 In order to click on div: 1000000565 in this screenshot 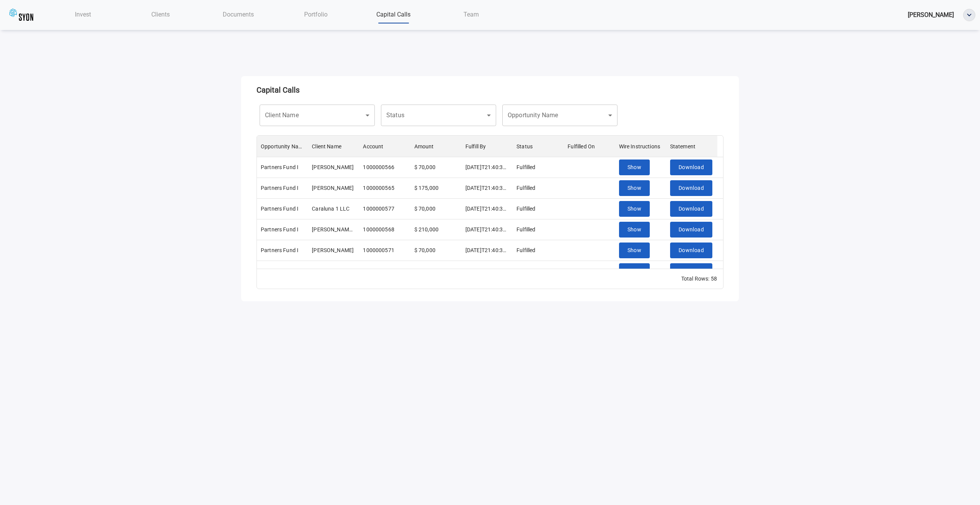, I will do `click(378, 188)`.